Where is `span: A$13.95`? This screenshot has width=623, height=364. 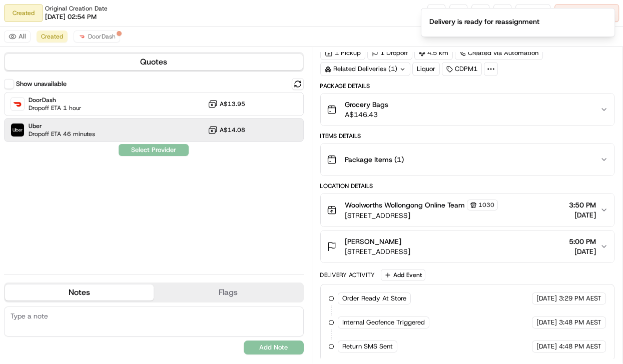 span: A$13.95 is located at coordinates (232, 104).